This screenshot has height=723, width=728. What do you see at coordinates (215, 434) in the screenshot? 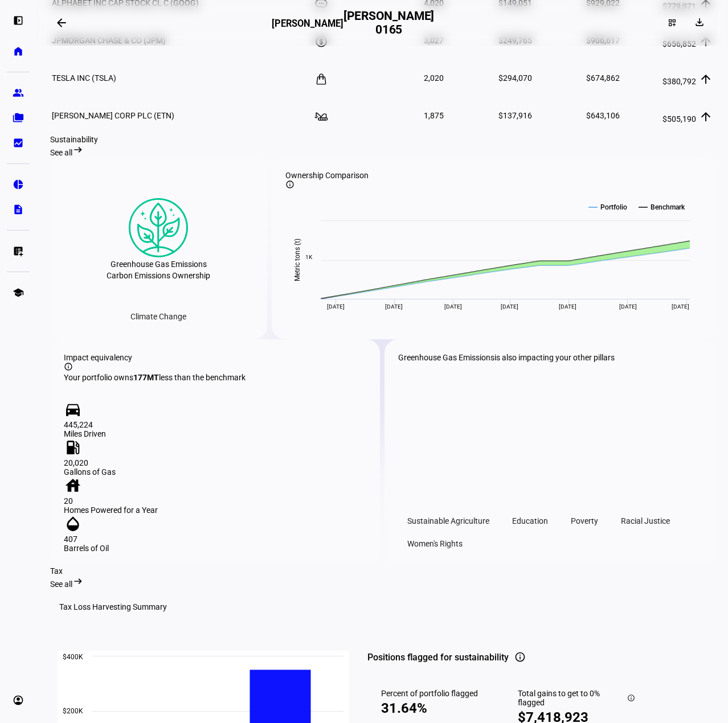
I see `div: Miles Driven` at bounding box center [215, 434].